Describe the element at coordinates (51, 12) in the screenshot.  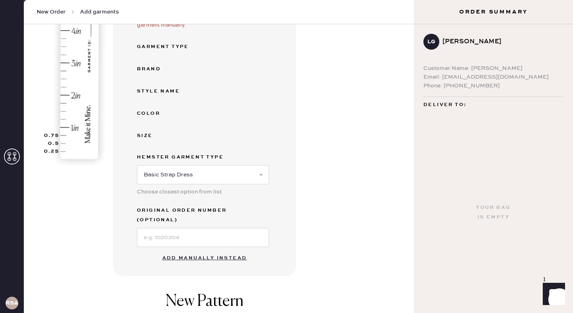
I see `span: New Order` at that location.